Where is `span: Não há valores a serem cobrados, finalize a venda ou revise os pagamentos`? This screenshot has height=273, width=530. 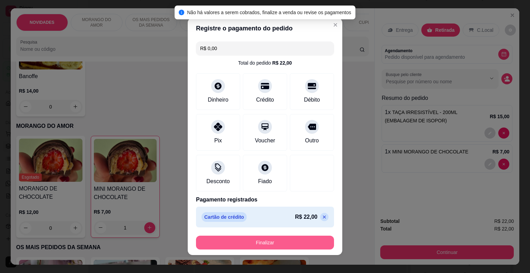
span: Não há valores a serem cobrados, finalize a venda ou revise os pagamentos is located at coordinates (269, 12).